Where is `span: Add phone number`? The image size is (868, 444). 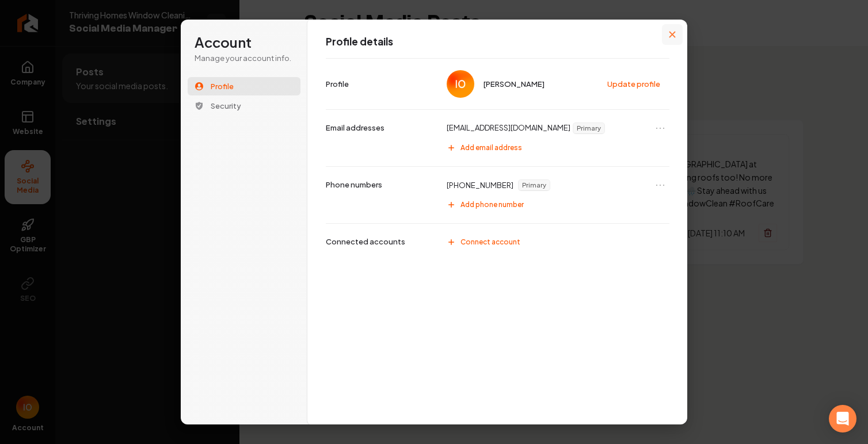
span: Add phone number is located at coordinates (492, 205).